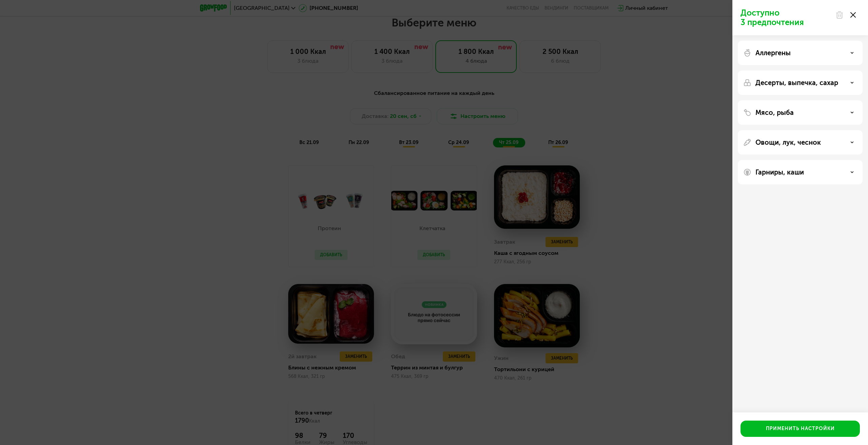  What do you see at coordinates (779, 172) in the screenshot?
I see `p: Гарниры, каши` at bounding box center [779, 172].